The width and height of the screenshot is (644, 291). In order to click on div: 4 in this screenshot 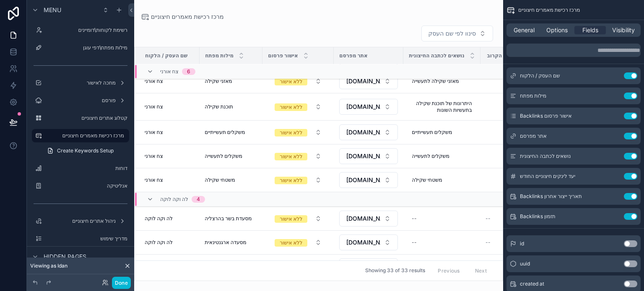, I will do `click(198, 199)`.